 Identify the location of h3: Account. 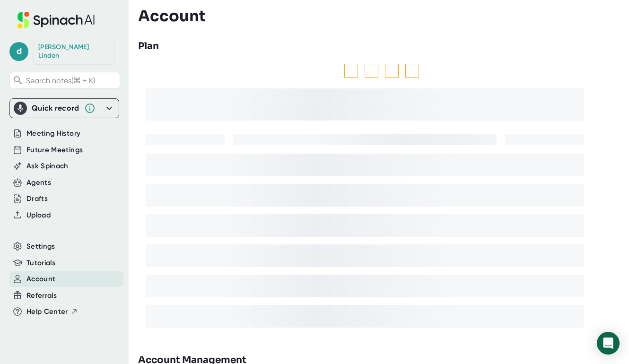
(172, 16).